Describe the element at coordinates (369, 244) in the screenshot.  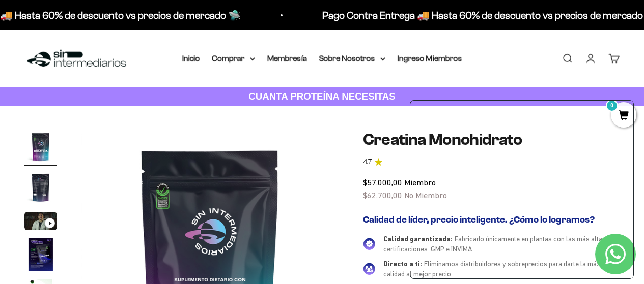
I see `img: Calidad garantizada` at that location.